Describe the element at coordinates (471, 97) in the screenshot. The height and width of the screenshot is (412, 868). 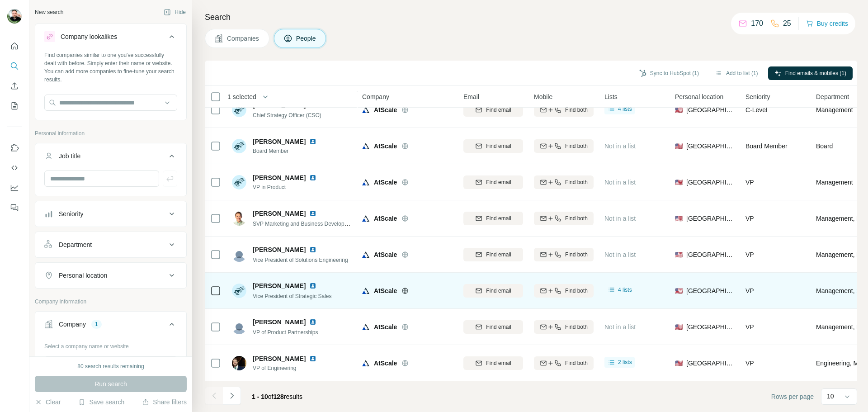
I see `span: Email` at that location.